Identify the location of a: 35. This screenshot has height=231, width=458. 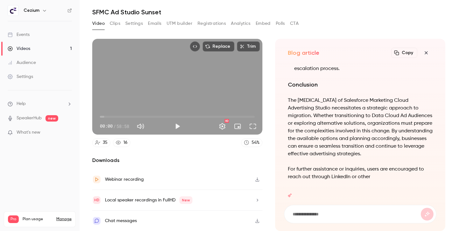
(101, 143).